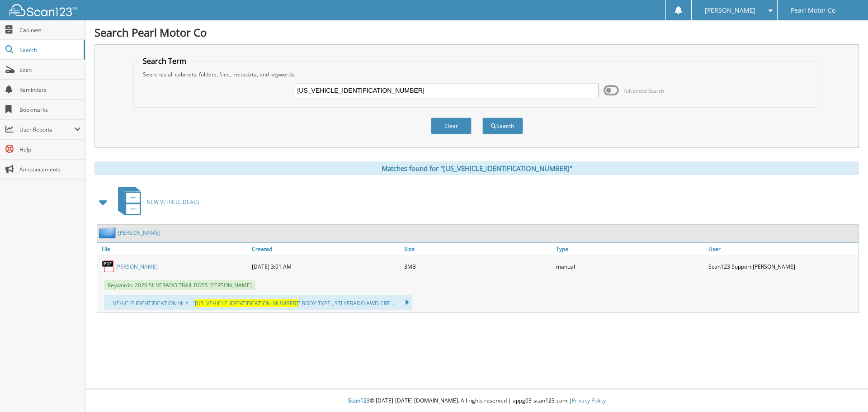 This screenshot has height=412, width=868. What do you see at coordinates (50, 149) in the screenshot?
I see `span: Help` at bounding box center [50, 149].